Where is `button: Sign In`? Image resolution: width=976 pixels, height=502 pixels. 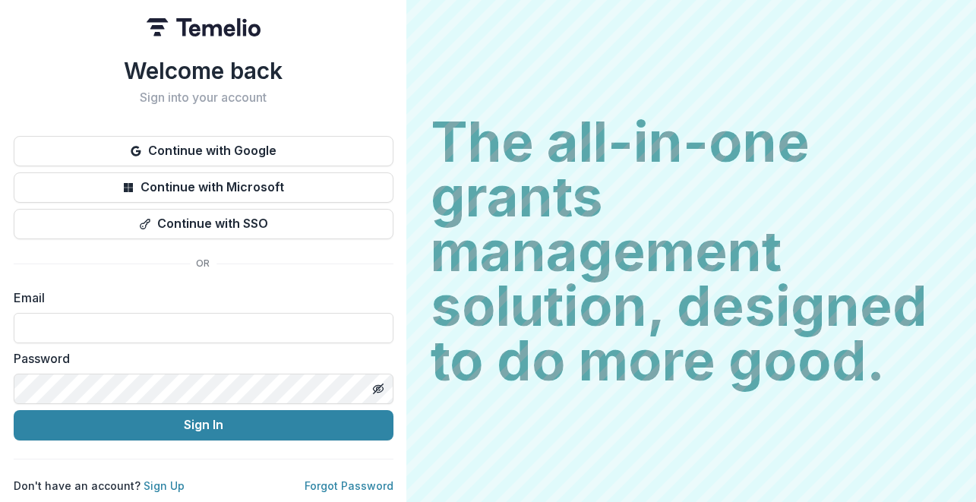
button: Sign In is located at coordinates (204, 425).